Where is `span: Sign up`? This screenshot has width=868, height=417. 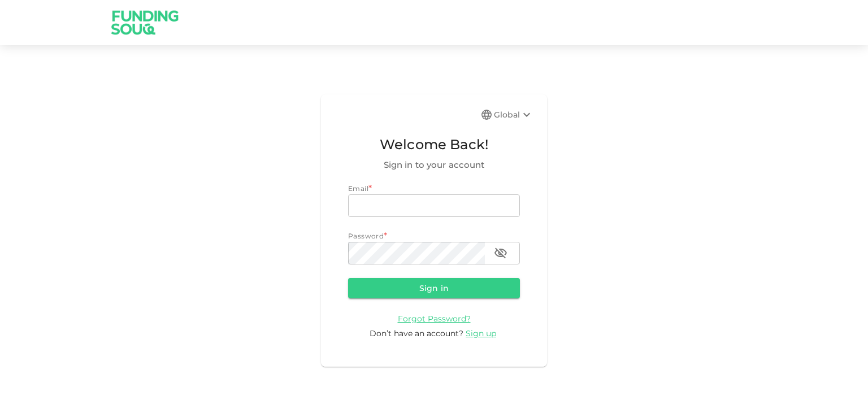 span: Sign up is located at coordinates (481, 333).